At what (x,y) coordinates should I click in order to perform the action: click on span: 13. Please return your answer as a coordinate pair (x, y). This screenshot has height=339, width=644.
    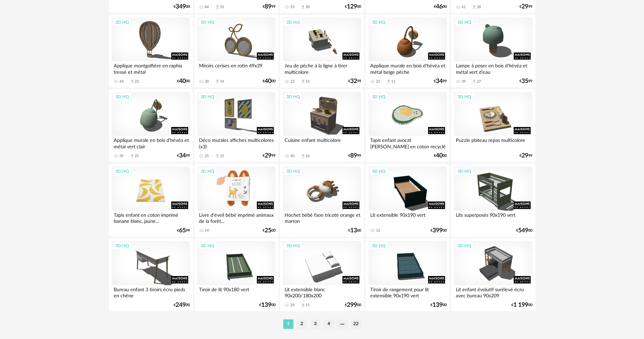
    Looking at the image, I should click on (354, 231).